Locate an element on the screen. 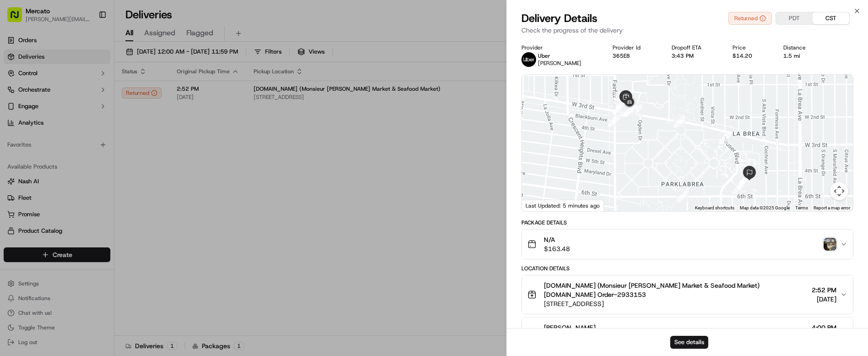  span: N/A is located at coordinates (557, 239).